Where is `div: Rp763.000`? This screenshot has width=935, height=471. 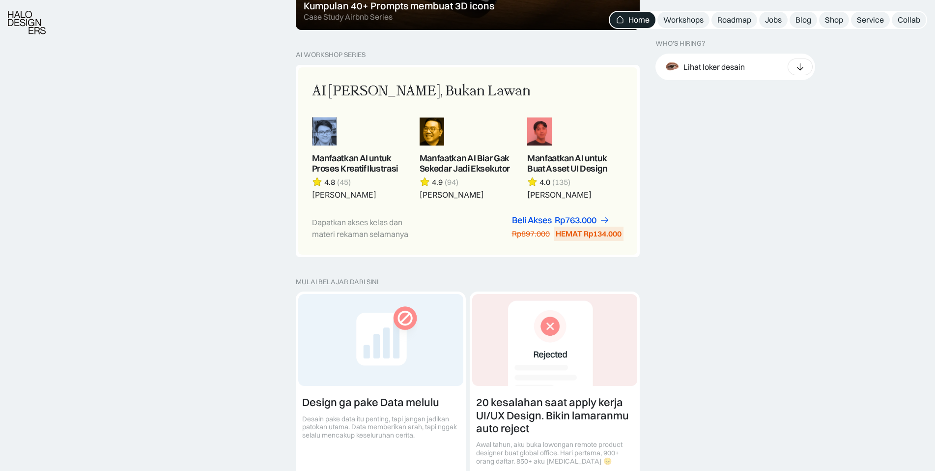
div: Rp763.000 is located at coordinates (575, 220).